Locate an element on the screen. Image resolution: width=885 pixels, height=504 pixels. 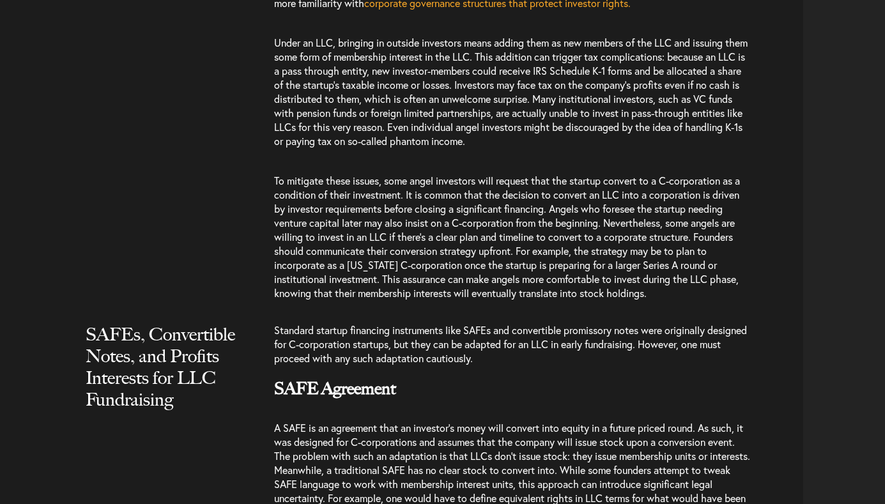
h2: SAFEs, Convertible Notes, and Profits Interests for LLC Fundraising is located at coordinates (166, 380).